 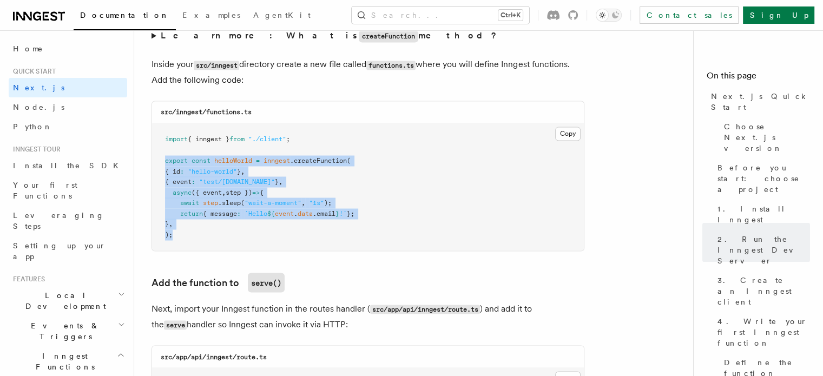 I want to click on a: 2. Run the Inngest Dev Server, so click(x=761, y=250).